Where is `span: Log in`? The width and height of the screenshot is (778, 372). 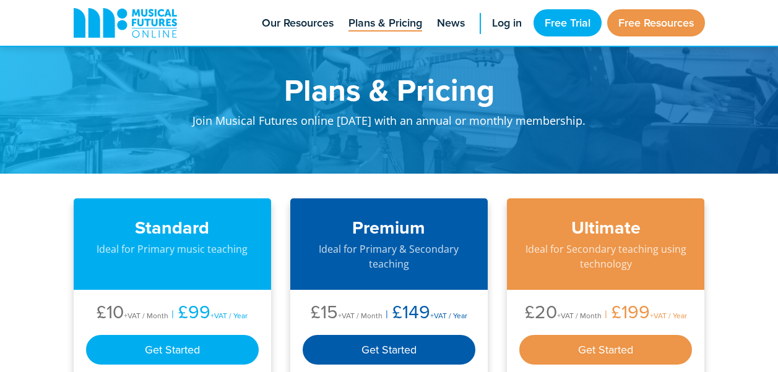 span: Log in is located at coordinates (507, 23).